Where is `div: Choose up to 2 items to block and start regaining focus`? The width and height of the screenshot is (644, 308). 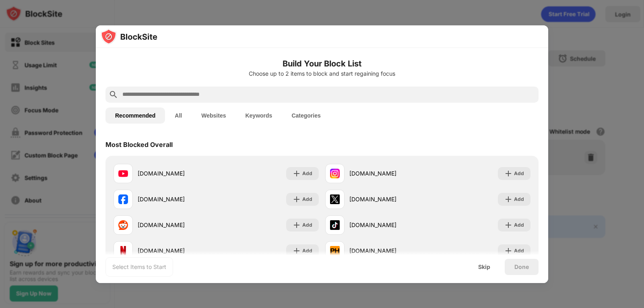 div: Choose up to 2 items to block and start regaining focus is located at coordinates (322, 74).